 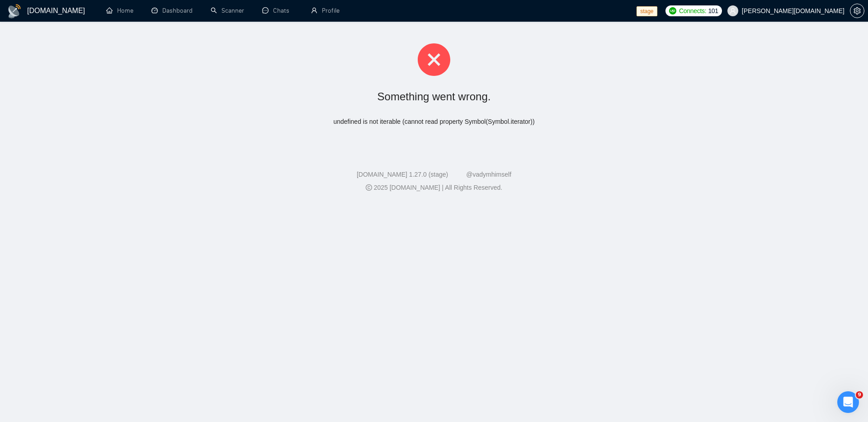 I want to click on span: Connects:, so click(x=692, y=11).